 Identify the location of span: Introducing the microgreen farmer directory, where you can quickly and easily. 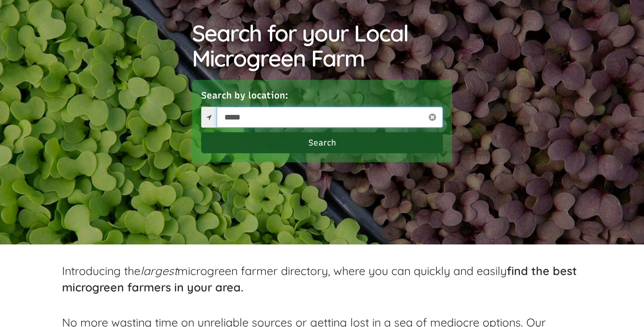
(319, 279).